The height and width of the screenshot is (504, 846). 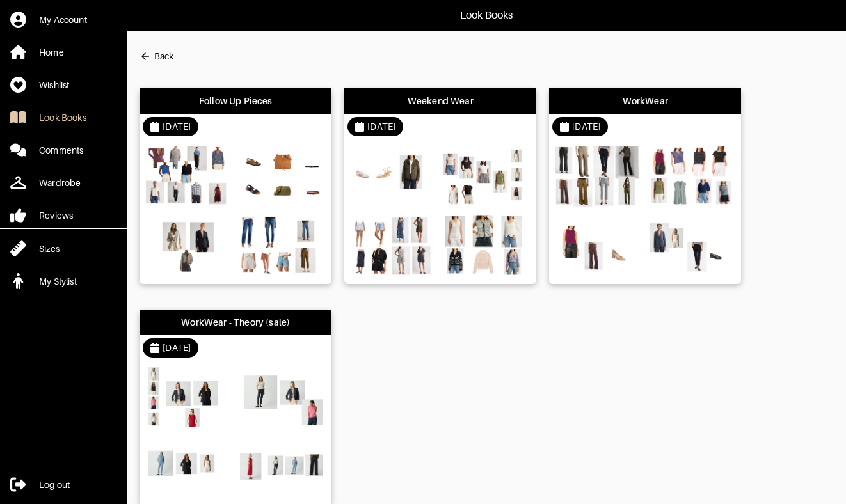 What do you see at coordinates (163, 56) in the screenshot?
I see `div: Back` at bounding box center [163, 56].